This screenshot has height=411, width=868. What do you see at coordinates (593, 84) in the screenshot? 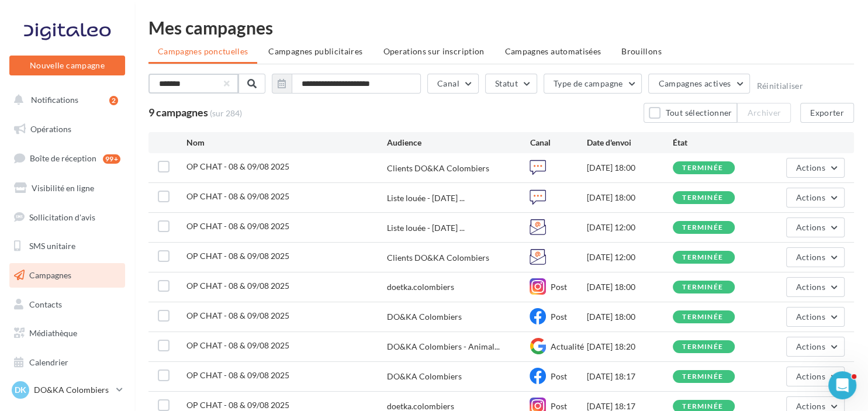
I see `button: Type de campagne` at bounding box center [593, 84].